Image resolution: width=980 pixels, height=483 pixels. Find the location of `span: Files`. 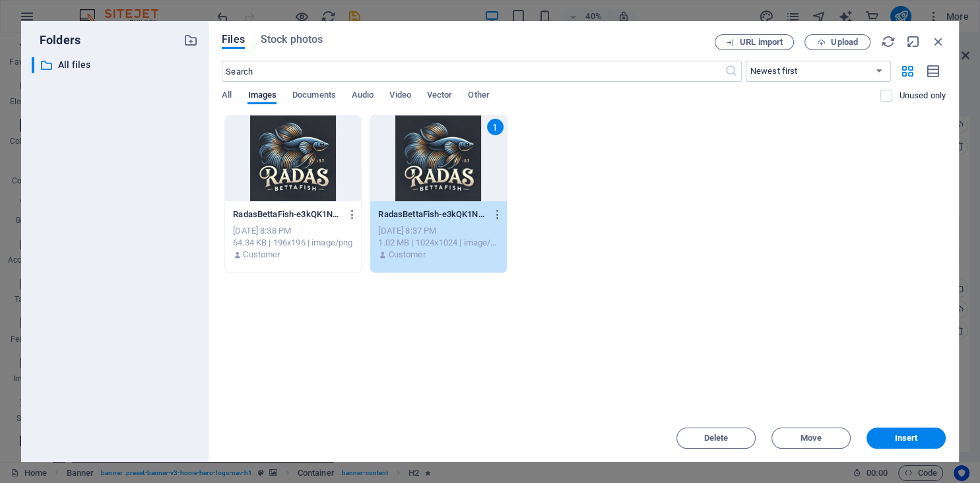

span: Files is located at coordinates (233, 40).